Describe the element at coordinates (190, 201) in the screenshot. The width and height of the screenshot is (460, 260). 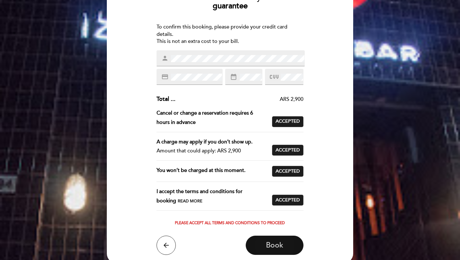
I see `span: Read more` at that location.